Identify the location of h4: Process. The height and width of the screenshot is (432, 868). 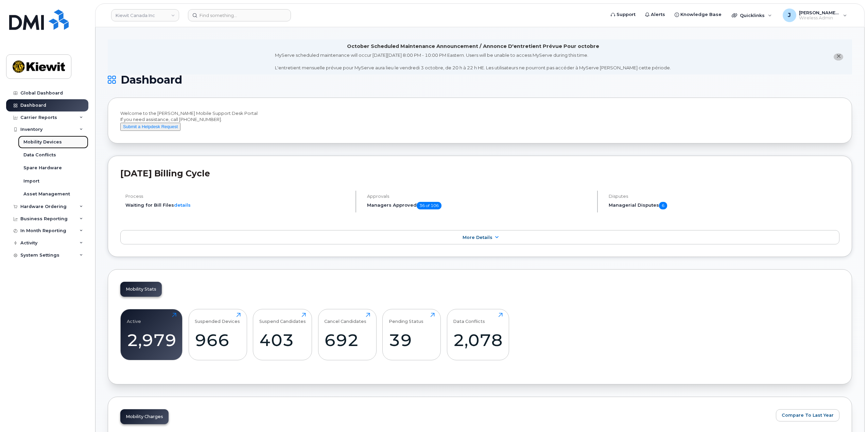
(237, 196).